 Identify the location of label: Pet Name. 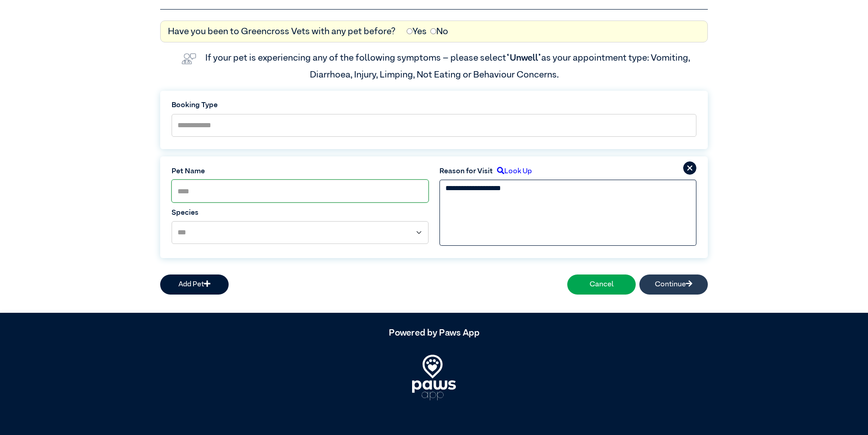
(300, 171).